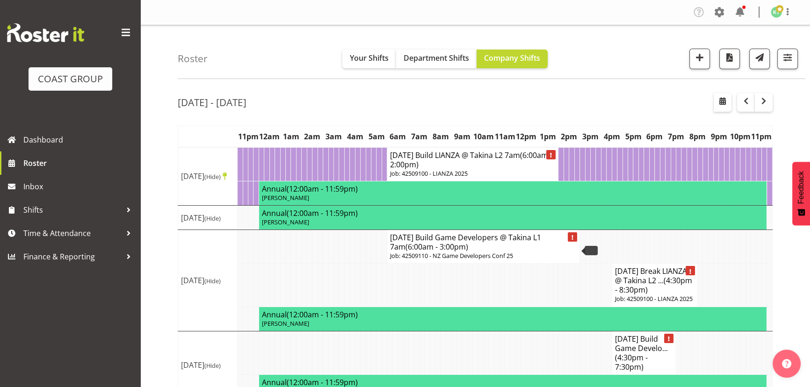  Describe the element at coordinates (436, 58) in the screenshot. I see `span: Department Shifts` at that location.